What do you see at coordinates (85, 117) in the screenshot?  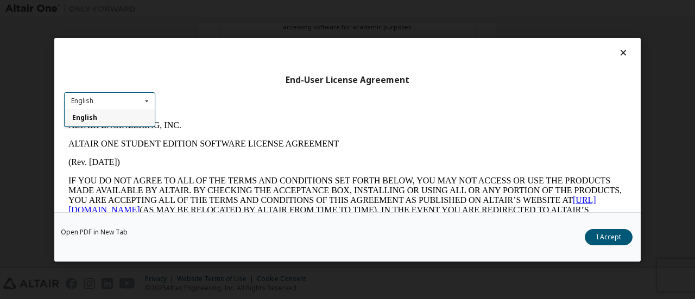 I see `span: English` at bounding box center [85, 117].